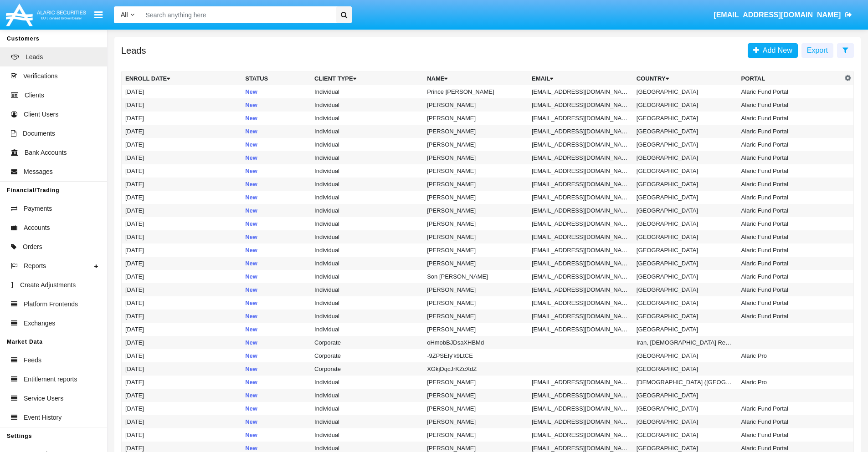 The image size is (868, 452). What do you see at coordinates (32, 247) in the screenshot?
I see `span: Orders` at bounding box center [32, 247].